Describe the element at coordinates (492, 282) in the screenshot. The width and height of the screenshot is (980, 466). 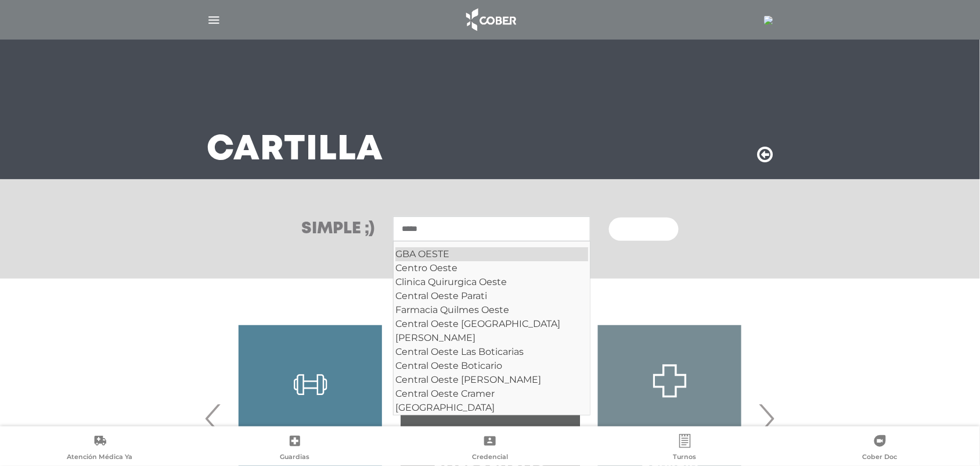
I see `div: Clinica Quirurgica Oeste` at that location.